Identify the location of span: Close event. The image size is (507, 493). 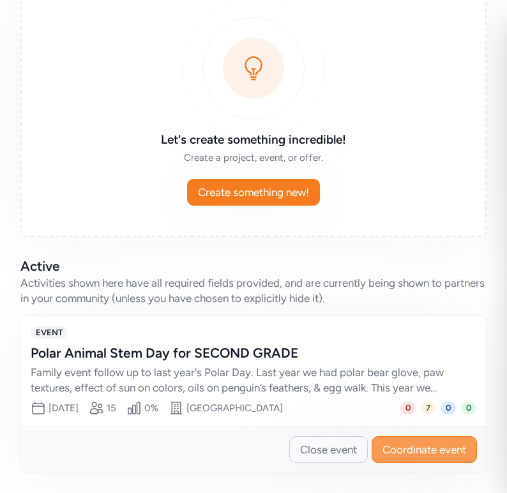
(328, 450).